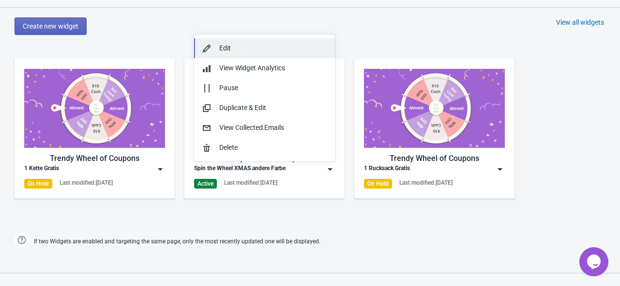  Describe the element at coordinates (387, 169) in the screenshot. I see `div: 1 Rucksack Gratis` at that location.